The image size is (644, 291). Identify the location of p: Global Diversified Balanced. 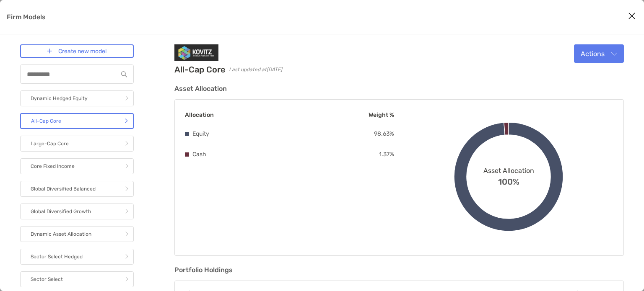
(63, 189).